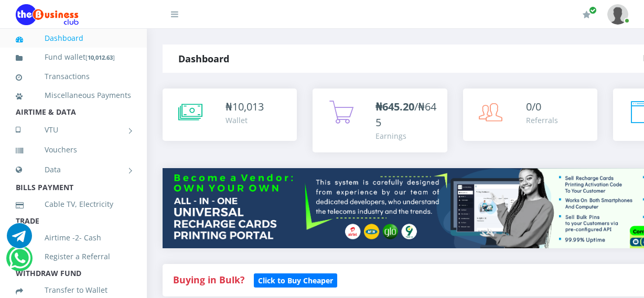  I want to click on b: ₦645.20, so click(394, 106).